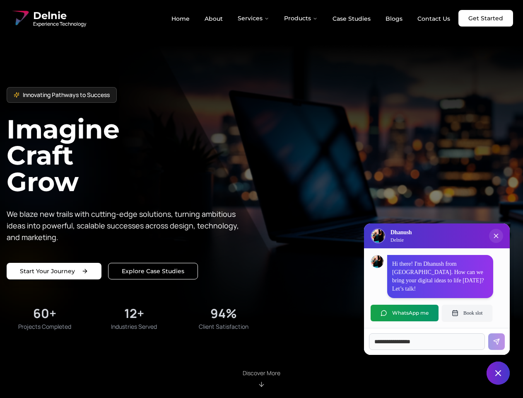 This screenshot has width=523, height=398. I want to click on h1: Imagine Craft Grow, so click(134, 155).